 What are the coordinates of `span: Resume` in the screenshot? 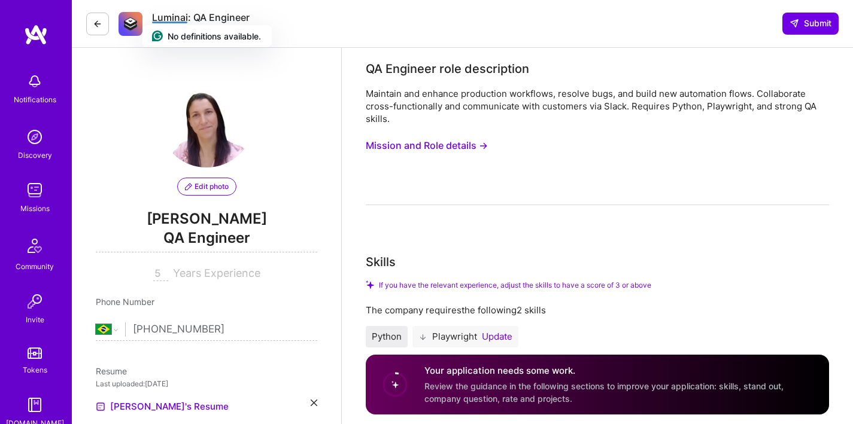 It's located at (111, 371).